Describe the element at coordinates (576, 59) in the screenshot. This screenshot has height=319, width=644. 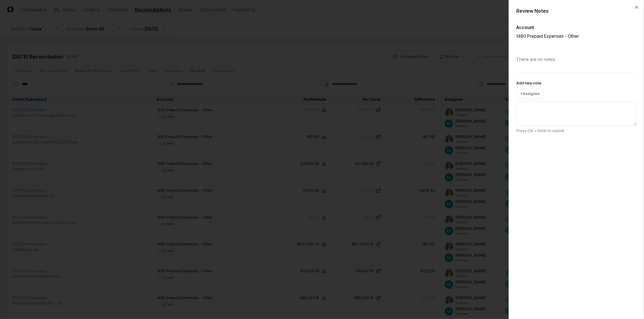
I see `div: There are no notes` at that location.